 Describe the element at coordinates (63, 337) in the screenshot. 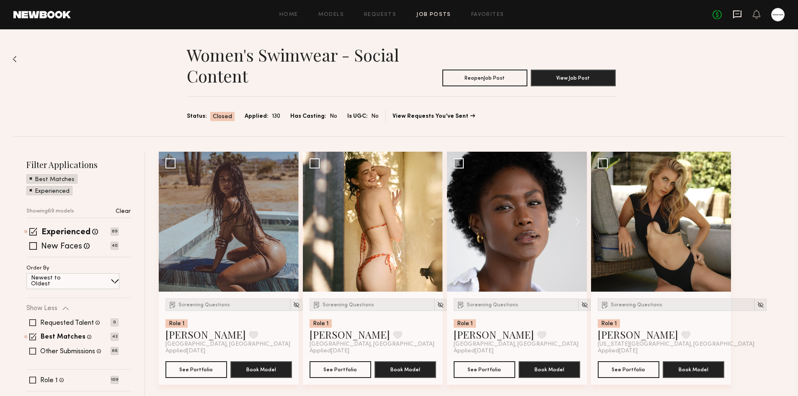

I see `label: Best Matches` at that location.